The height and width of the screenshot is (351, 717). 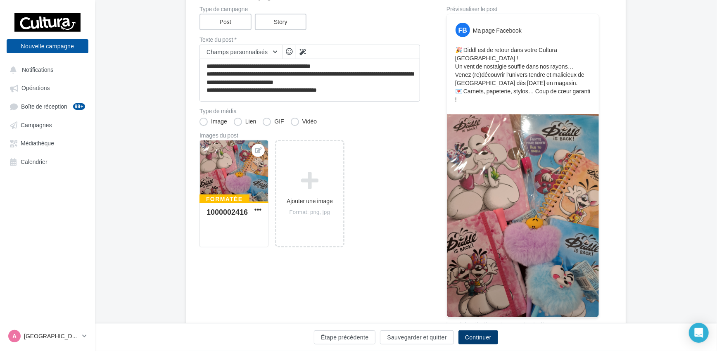 What do you see at coordinates (310, 111) in the screenshot?
I see `label: Type de média` at bounding box center [310, 111].